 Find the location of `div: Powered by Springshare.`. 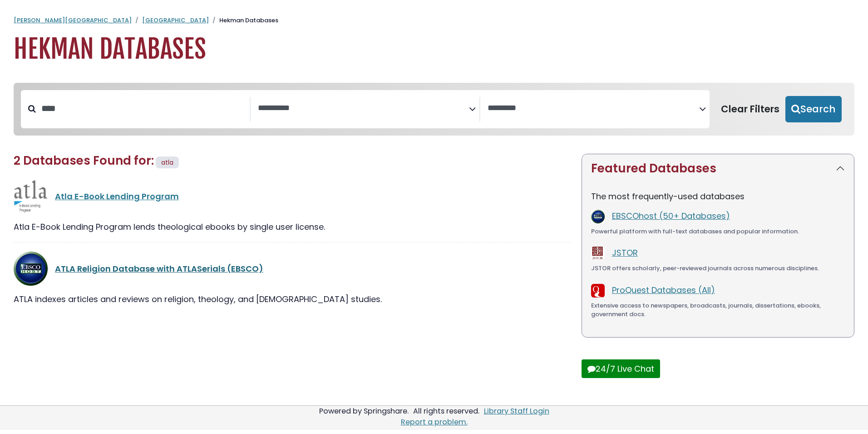

div: Powered by Springshare. is located at coordinates (364, 410).